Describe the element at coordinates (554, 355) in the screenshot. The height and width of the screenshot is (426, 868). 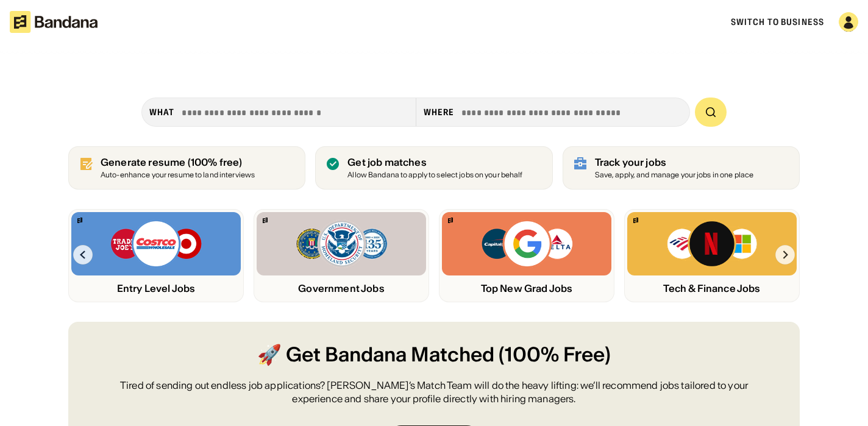
I see `span: (100% Free)` at that location.